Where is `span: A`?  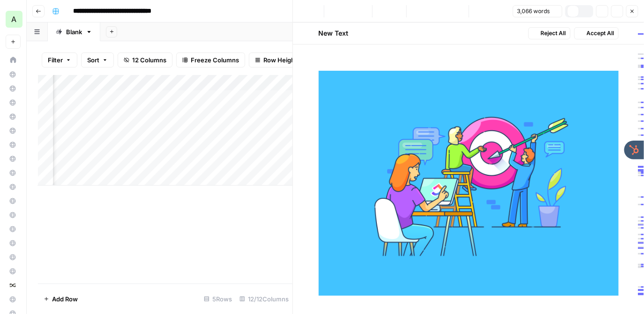 span: A is located at coordinates (14, 19).